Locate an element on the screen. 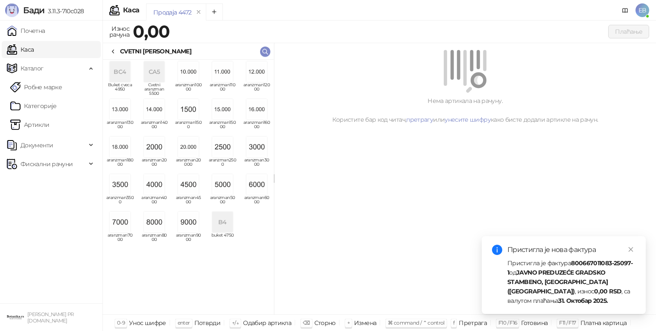  strong: 0,00 RSD is located at coordinates (608, 291).